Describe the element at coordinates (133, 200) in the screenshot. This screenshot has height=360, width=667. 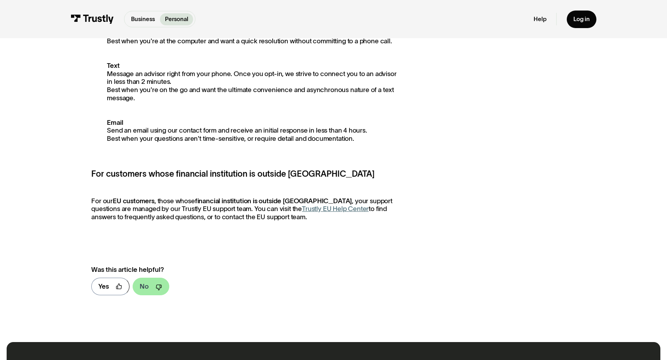
I see `strong: EU customers` at that location.